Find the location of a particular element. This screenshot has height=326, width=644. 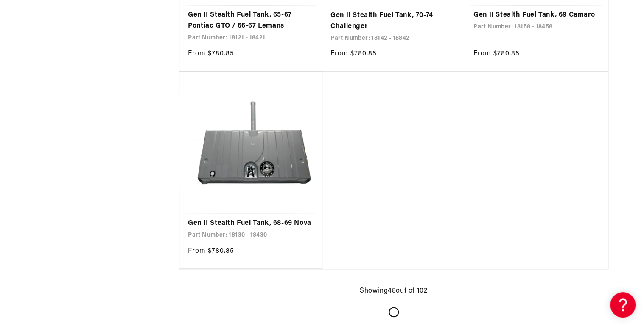

a: Gen II Stealth Fuel Tank, 70-74 Challenger is located at coordinates (394, 21).